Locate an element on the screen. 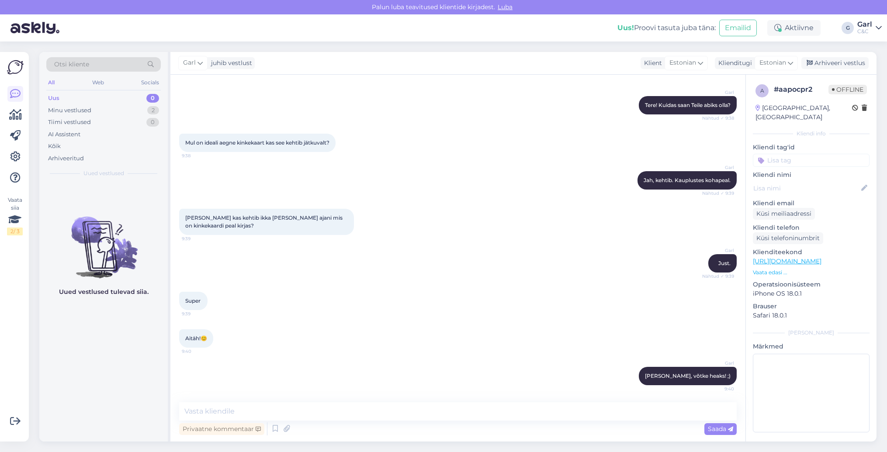 Image resolution: width=887 pixels, height=452 pixels. div: 2 is located at coordinates (153, 111).